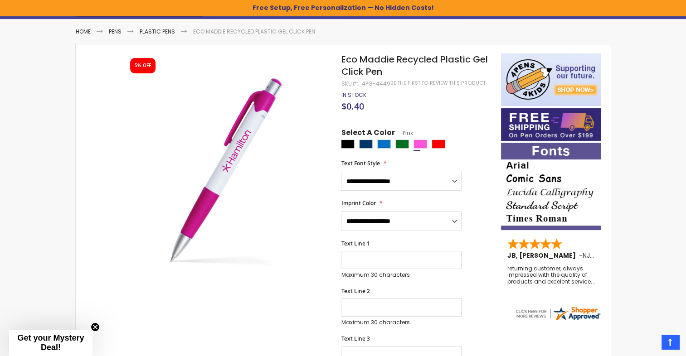 The width and height of the screenshot is (686, 356). I want to click on div: 5% OFF, so click(143, 66).